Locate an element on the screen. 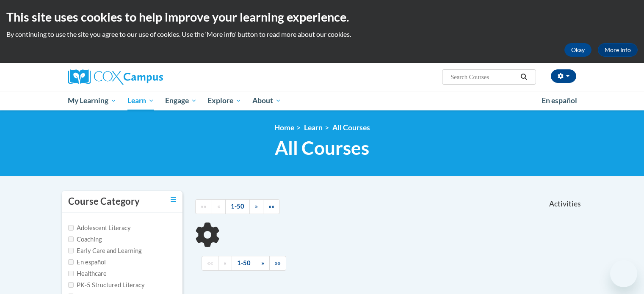 The width and height of the screenshot is (644, 294). button: Account Settings is located at coordinates (563, 76).